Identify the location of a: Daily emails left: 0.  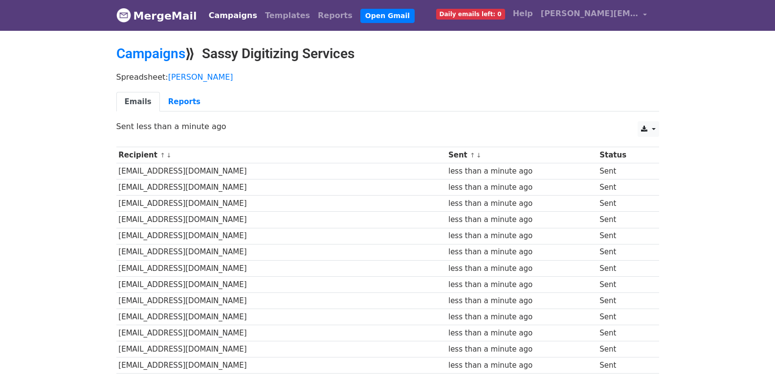
(471, 14).